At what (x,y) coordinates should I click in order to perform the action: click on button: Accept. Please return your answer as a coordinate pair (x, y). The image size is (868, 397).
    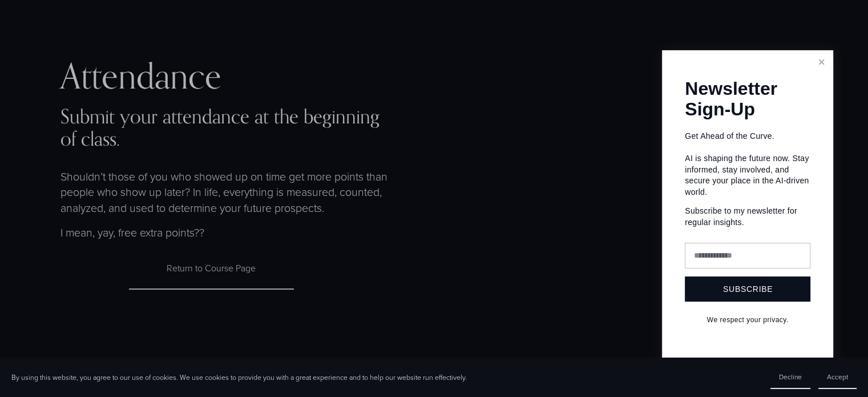
    Looking at the image, I should click on (837, 377).